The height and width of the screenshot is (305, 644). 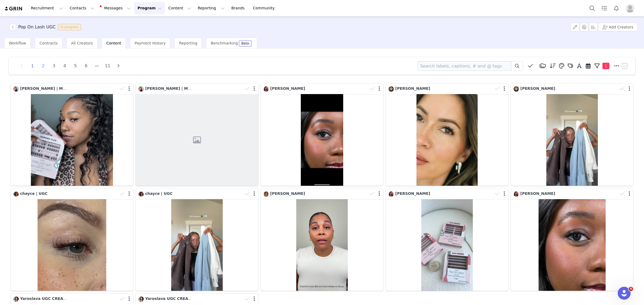 What do you see at coordinates (603, 66) in the screenshot?
I see `button: 1` at bounding box center [603, 66].